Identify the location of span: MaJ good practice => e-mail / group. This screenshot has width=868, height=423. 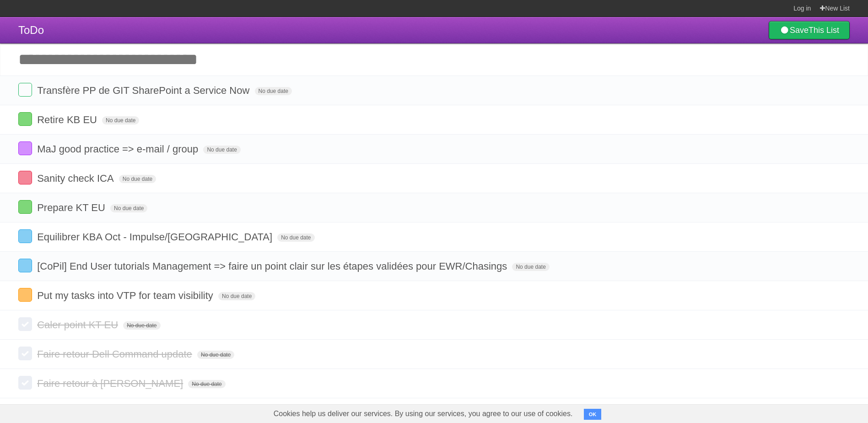
(118, 149).